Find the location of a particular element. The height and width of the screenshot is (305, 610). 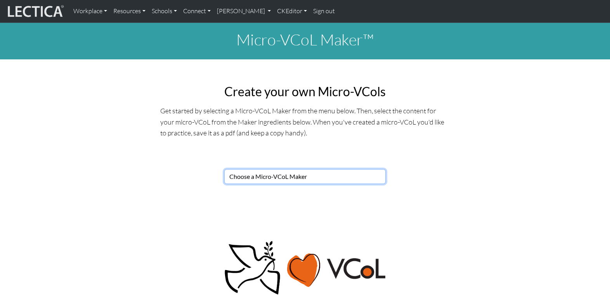

p: Get started by selecting a Micro-VCoL Maker from the menu below. Then, select the content for you... is located at coordinates (305, 122).